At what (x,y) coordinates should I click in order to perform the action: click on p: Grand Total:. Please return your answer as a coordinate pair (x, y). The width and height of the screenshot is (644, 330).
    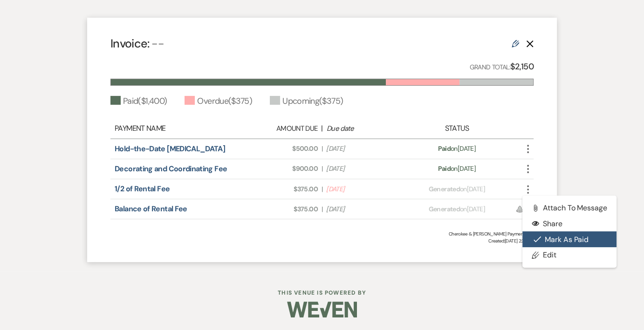
    Looking at the image, I should click on (502, 67).